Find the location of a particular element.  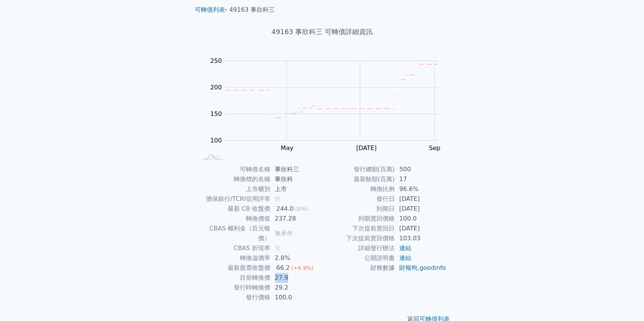

div: 聊天小工具 is located at coordinates (625, 303).